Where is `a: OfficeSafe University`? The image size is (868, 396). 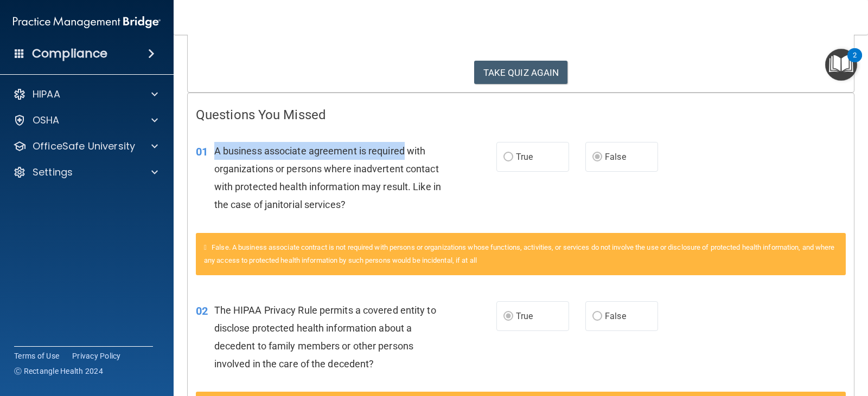 a: OfficeSafe University is located at coordinates (85, 146).